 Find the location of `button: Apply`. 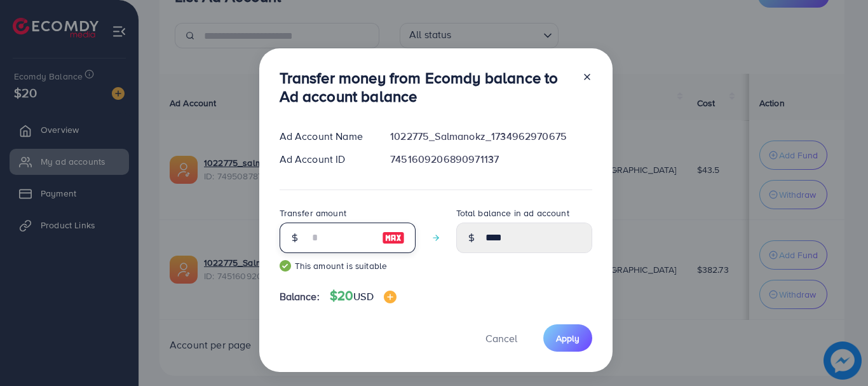

button: Apply is located at coordinates (567, 338).